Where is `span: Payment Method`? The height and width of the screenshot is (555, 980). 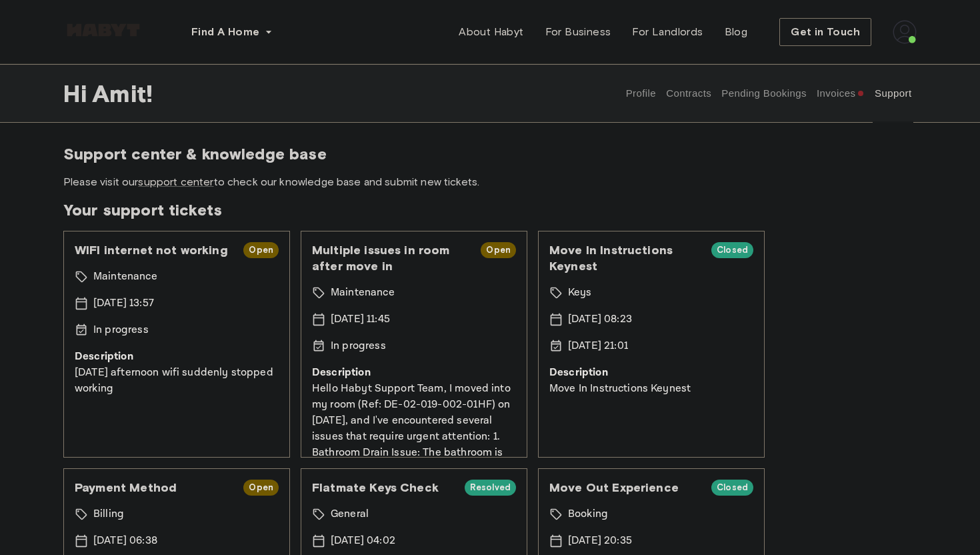 span: Payment Method is located at coordinates (154, 488).